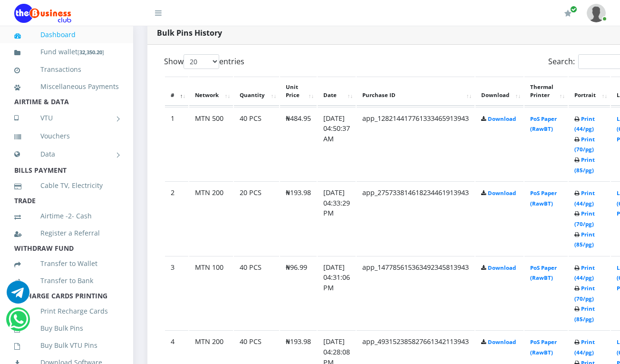 This screenshot has height=364, width=620. What do you see at coordinates (67, 311) in the screenshot?
I see `a: Print Recharge Cards` at bounding box center [67, 311].